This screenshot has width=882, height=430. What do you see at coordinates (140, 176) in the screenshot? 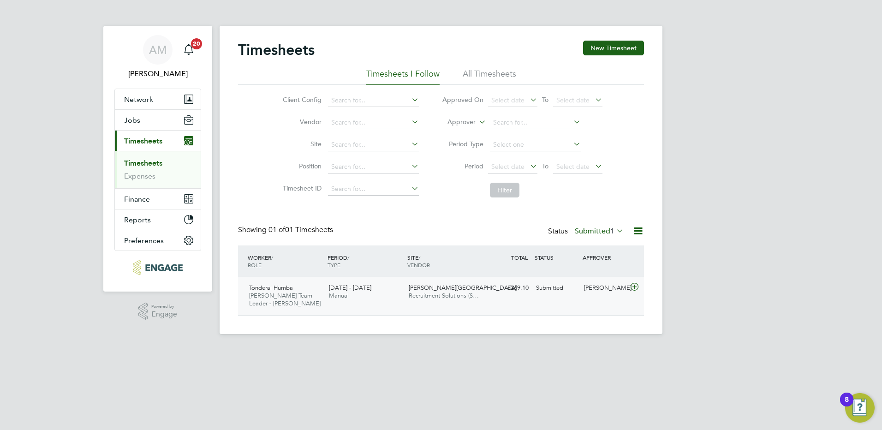
I see `a: Expenses` at bounding box center [140, 176].